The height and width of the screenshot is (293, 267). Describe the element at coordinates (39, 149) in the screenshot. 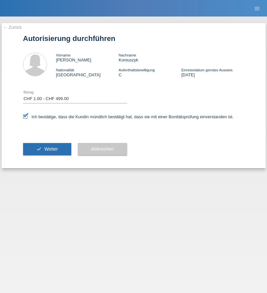

I see `i: check` at that location.